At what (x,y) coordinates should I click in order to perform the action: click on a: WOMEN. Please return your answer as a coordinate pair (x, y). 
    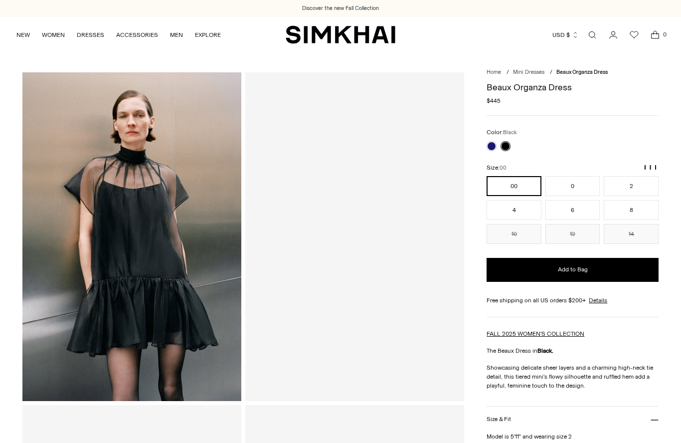
    Looking at the image, I should click on (53, 35).